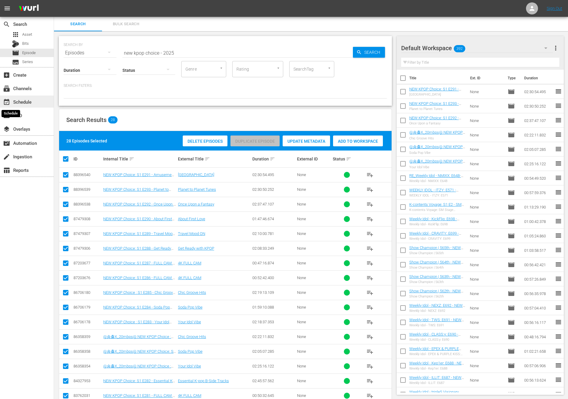  What do you see at coordinates (437, 167) in the screenshot?
I see `div: Your Idol Vibe` at bounding box center [437, 167].